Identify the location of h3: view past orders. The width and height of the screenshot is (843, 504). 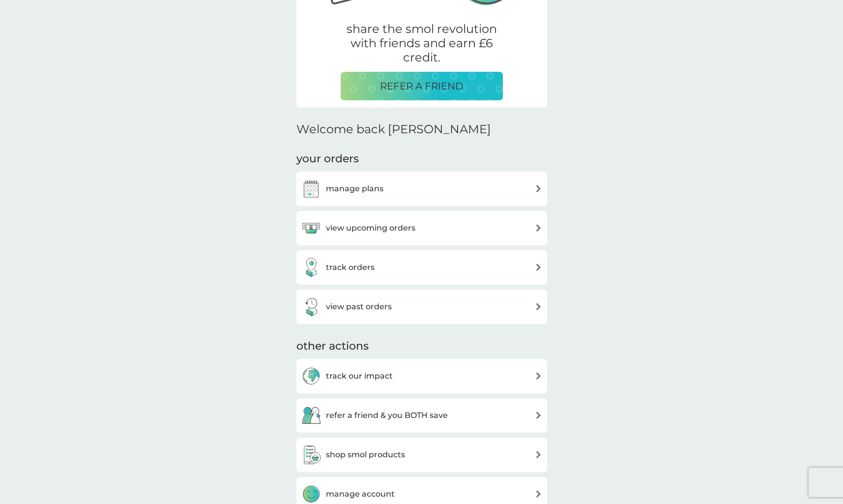
(359, 307).